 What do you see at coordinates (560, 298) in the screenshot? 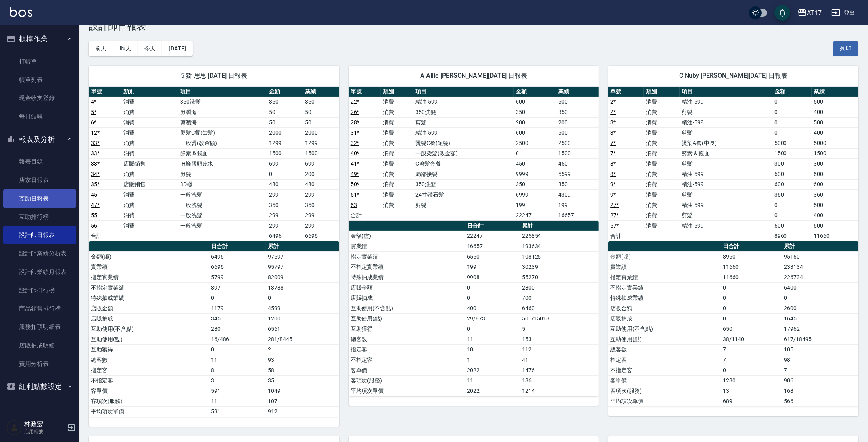
I see `td: 700` at bounding box center [560, 298].